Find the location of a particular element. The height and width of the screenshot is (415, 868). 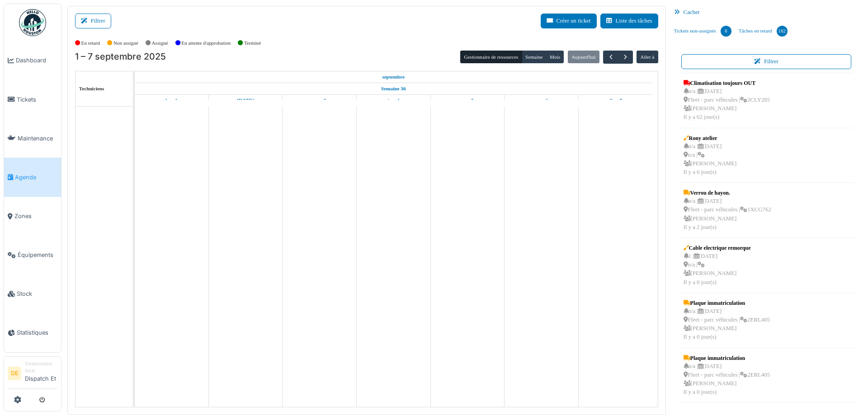

label: Assigné is located at coordinates (160, 43).